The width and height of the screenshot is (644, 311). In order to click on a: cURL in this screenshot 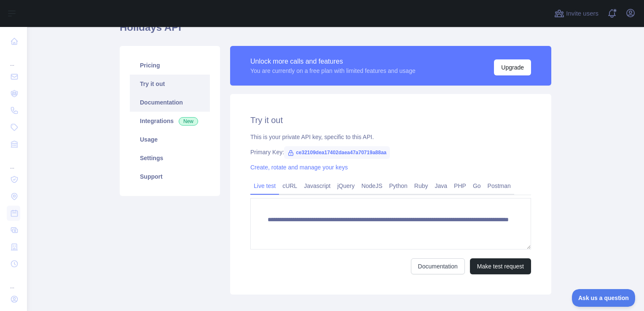, I will do `click(290, 186)`.